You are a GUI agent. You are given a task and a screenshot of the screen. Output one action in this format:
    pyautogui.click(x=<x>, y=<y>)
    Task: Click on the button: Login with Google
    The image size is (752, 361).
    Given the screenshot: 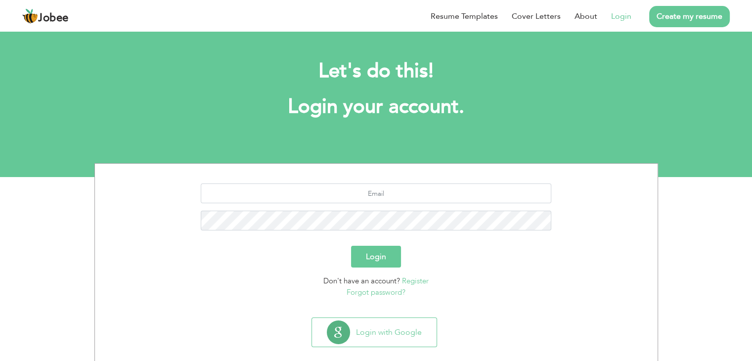 What is the action you would take?
    pyautogui.click(x=374, y=332)
    